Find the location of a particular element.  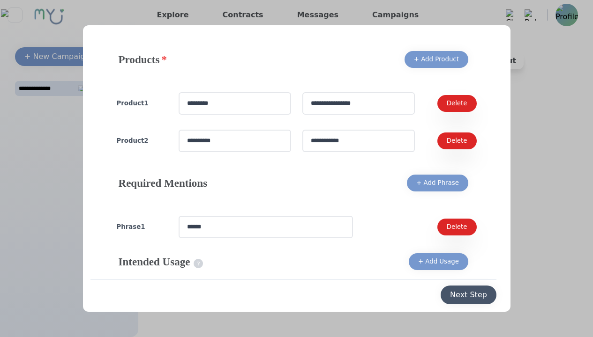

button: Next Step is located at coordinates (468, 295).